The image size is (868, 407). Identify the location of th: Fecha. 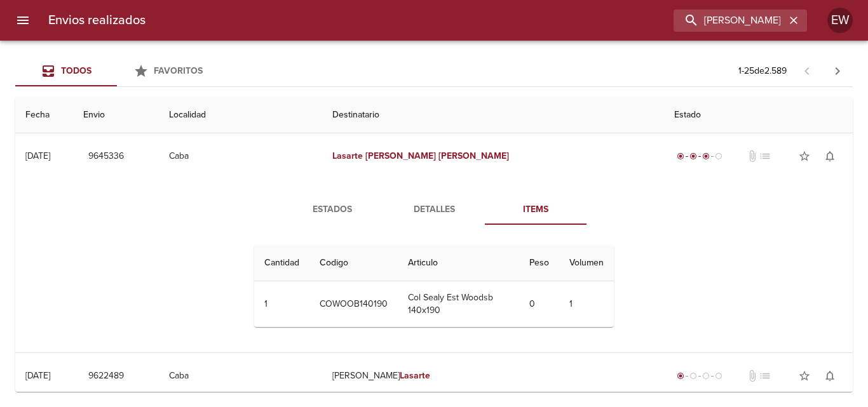
(44, 115).